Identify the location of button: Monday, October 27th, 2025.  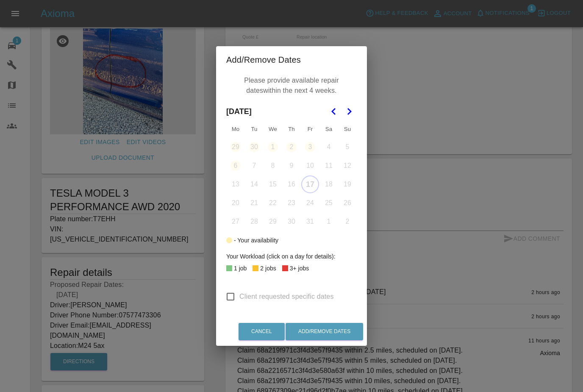
(235, 221).